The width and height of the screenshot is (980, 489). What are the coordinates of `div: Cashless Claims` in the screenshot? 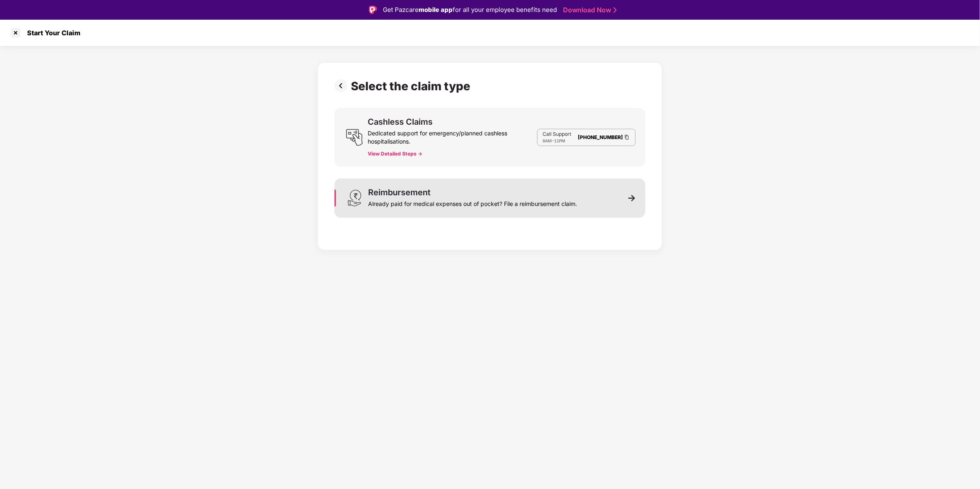 It's located at (400, 122).